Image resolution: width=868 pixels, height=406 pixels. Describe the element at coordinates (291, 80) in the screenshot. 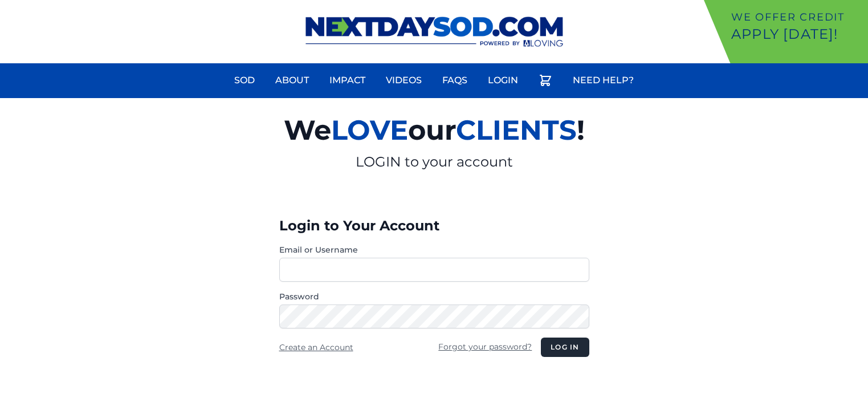

I see `a: About` at that location.